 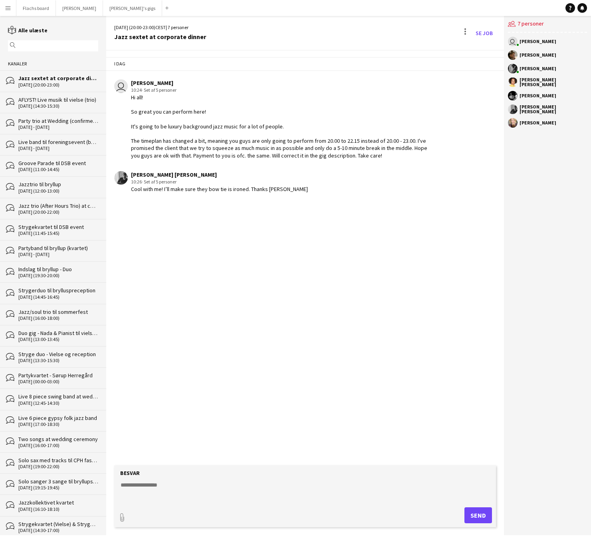 What do you see at coordinates (58, 184) in the screenshot?
I see `div: Jazztrio til bryllup` at bounding box center [58, 184].